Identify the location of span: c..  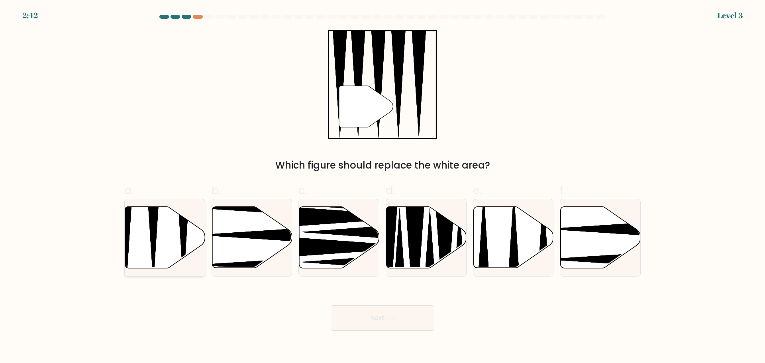
(303, 190).